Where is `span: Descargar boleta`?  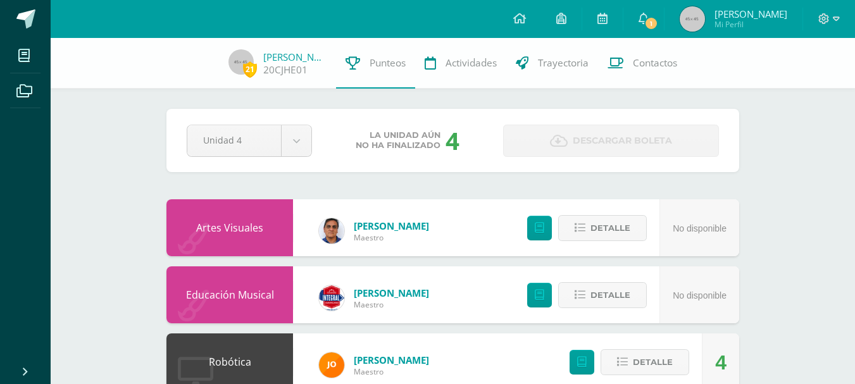
span: Descargar boleta is located at coordinates (622, 140).